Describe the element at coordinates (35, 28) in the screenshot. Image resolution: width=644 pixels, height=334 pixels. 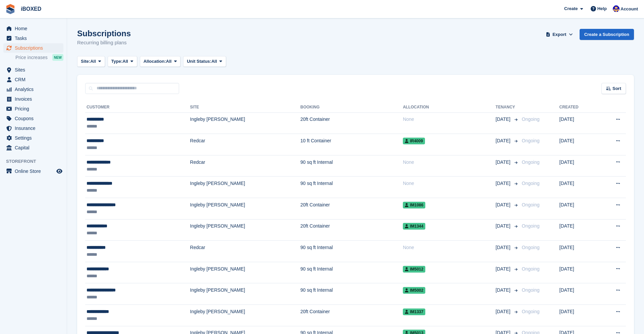
I see `span: Home` at that location.